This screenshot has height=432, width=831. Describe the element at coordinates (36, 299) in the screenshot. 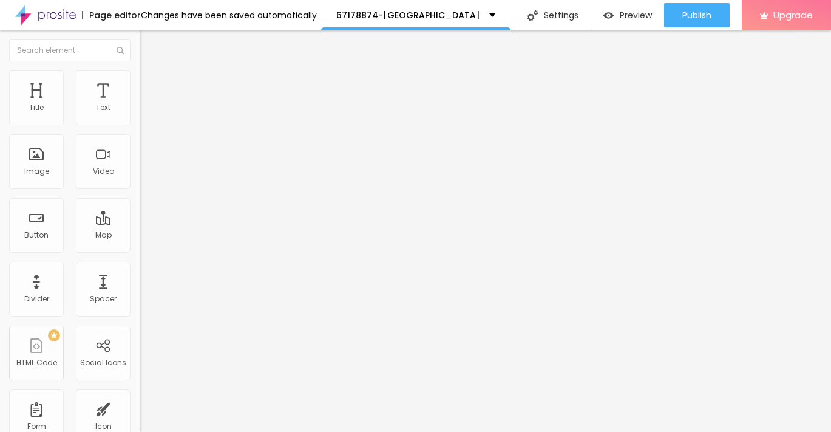

I see `div: Divider` at that location.